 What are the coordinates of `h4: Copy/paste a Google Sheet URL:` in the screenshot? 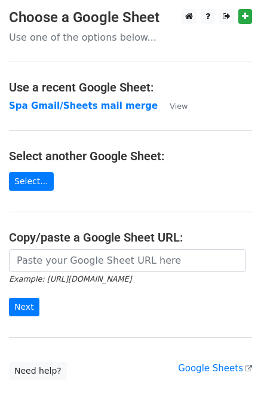 It's located at (130, 237).